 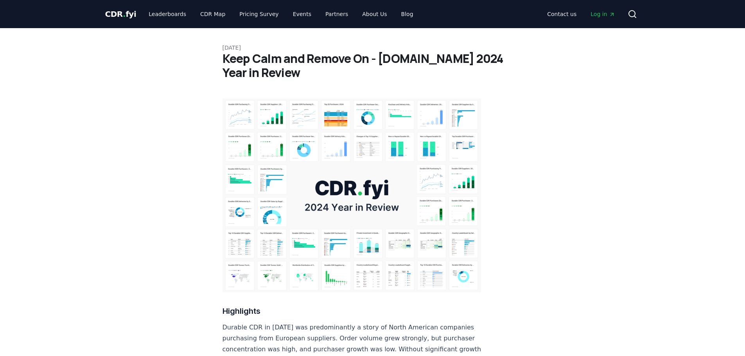 I want to click on a: Events, so click(x=302, y=14).